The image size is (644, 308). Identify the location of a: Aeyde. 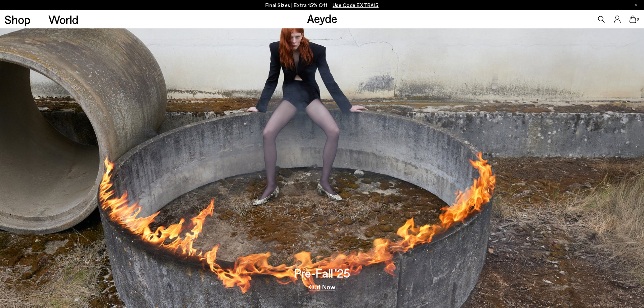
(322, 18).